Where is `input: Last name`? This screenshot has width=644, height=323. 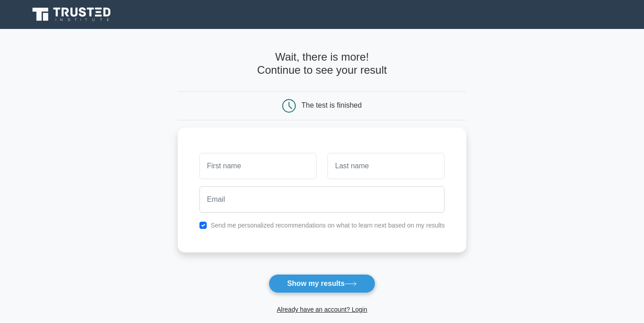
input: Last name is located at coordinates (386, 166).